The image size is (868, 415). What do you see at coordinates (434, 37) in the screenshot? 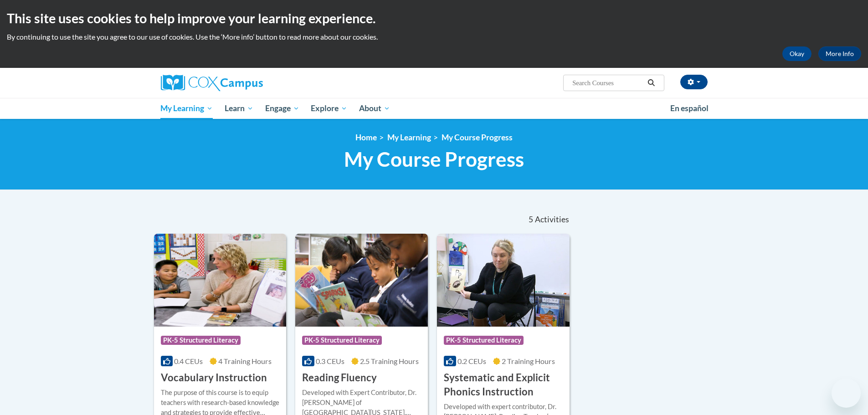
I see `p: By continuing to use the site you agree to our use of cookies. Use the ‘More info’ button to read...` at bounding box center [434, 37].